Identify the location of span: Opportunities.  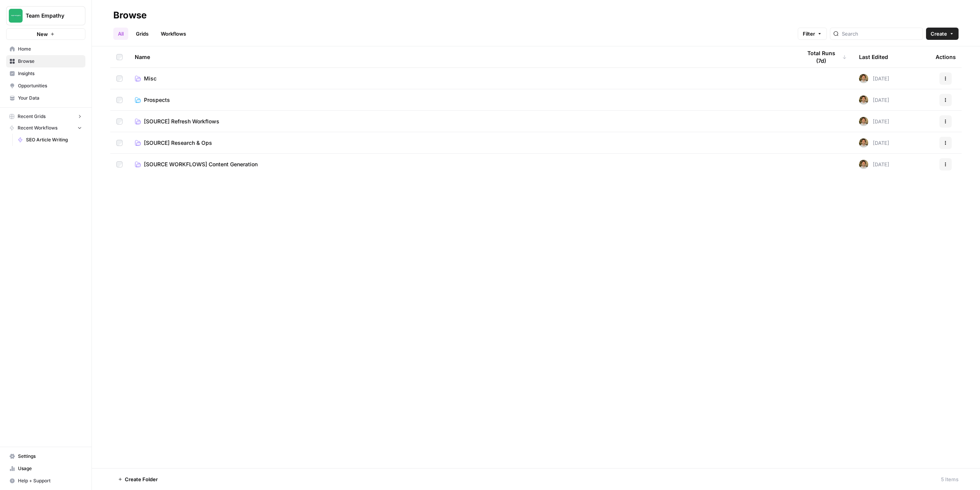
(49, 86).